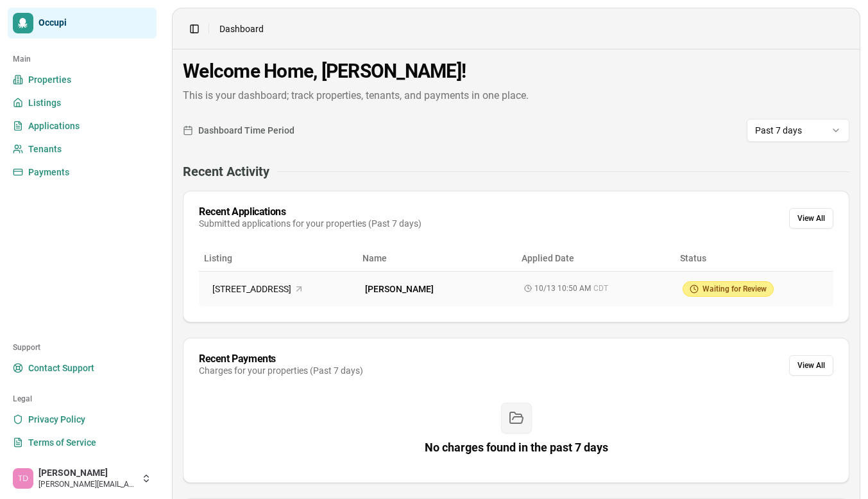 This screenshot has width=868, height=499. What do you see at coordinates (692, 258) in the screenshot?
I see `span: Status` at bounding box center [692, 258].